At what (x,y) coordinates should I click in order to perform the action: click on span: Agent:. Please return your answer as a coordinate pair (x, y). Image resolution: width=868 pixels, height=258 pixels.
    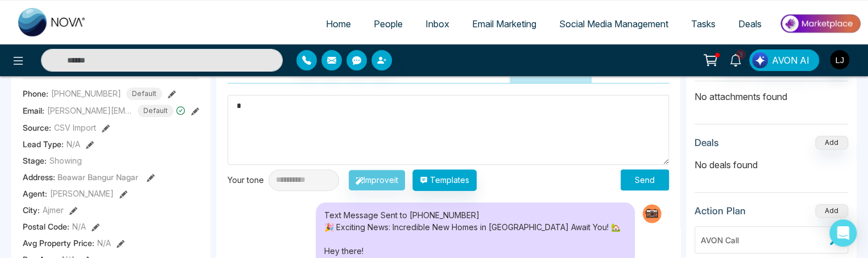
    Looking at the image, I should click on (35, 193).